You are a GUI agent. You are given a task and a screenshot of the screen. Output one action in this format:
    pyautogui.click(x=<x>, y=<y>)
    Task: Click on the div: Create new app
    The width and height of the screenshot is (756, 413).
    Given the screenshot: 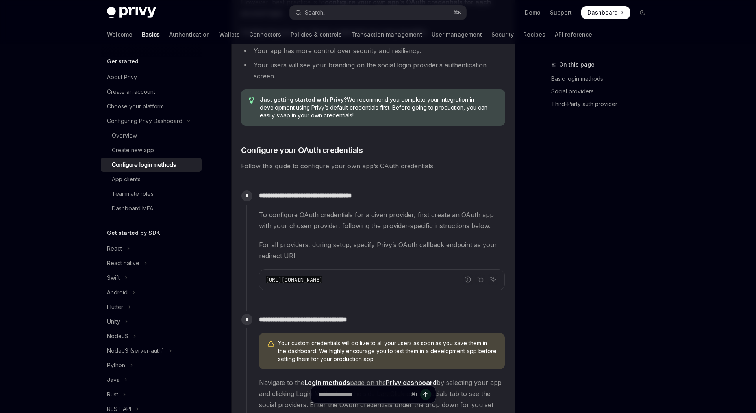 What is the action you would take?
    pyautogui.click(x=133, y=150)
    